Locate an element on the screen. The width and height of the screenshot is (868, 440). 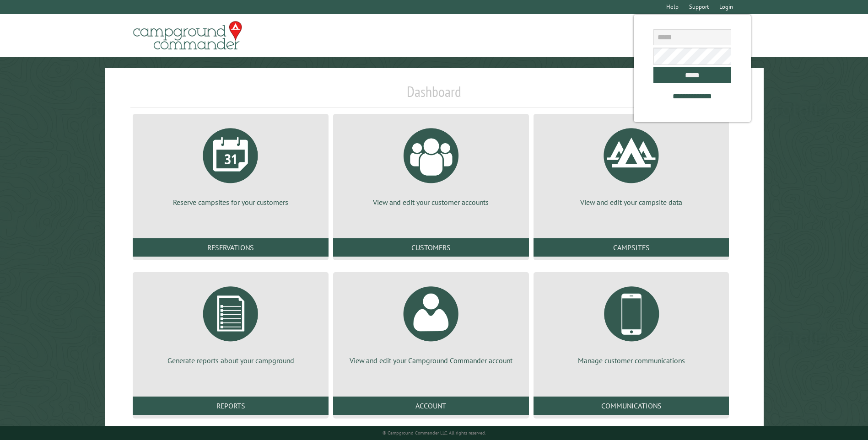
small: © Campground Commander LLC. All rights reserved. is located at coordinates (435, 433).